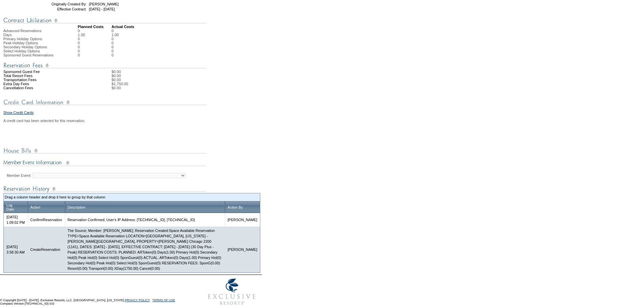 The height and width of the screenshot is (308, 644). Describe the element at coordinates (186, 84) in the screenshot. I see `td: $1,750.00` at that location.